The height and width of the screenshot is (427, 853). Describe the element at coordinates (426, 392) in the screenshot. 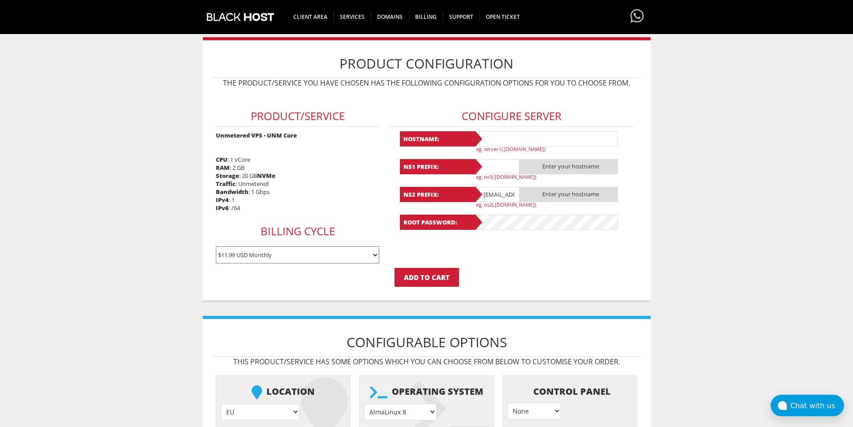

I see `b: Operating system` at that location.